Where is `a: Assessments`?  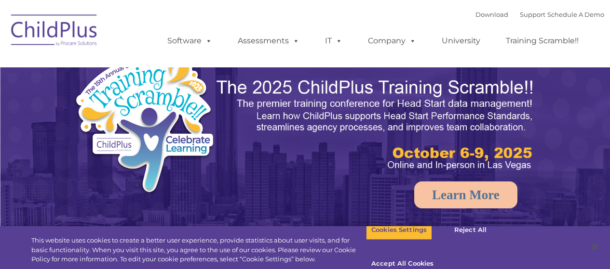
a: Assessments is located at coordinates (268, 41).